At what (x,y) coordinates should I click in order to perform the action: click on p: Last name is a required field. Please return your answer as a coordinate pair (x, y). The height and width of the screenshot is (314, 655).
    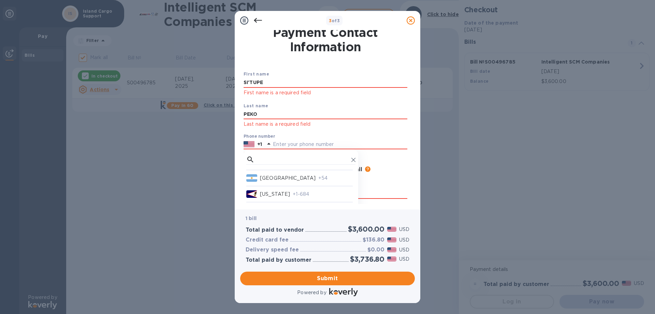
    Looking at the image, I should click on (326, 124).